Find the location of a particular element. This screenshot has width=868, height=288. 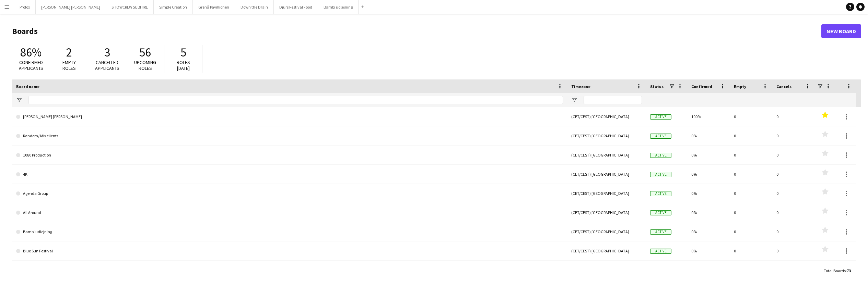

button: SHOWCREW SUBHIRE is located at coordinates (130, 7).